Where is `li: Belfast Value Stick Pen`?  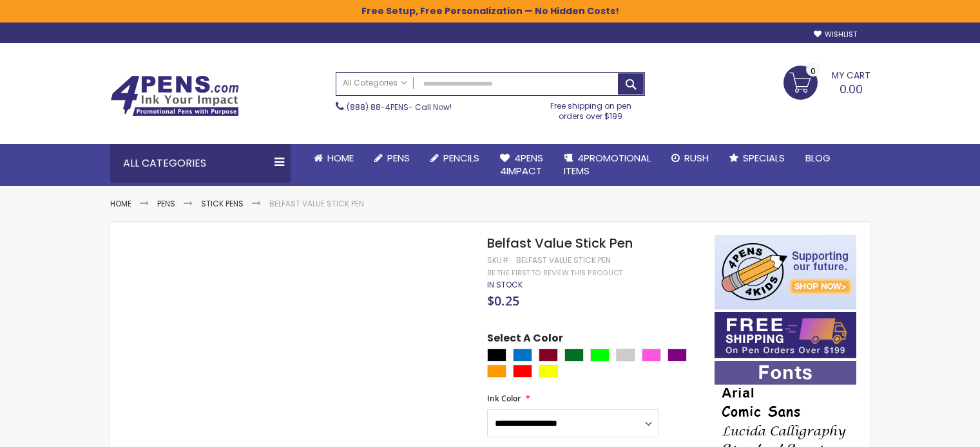 li: Belfast Value Stick Pen is located at coordinates (316, 204).